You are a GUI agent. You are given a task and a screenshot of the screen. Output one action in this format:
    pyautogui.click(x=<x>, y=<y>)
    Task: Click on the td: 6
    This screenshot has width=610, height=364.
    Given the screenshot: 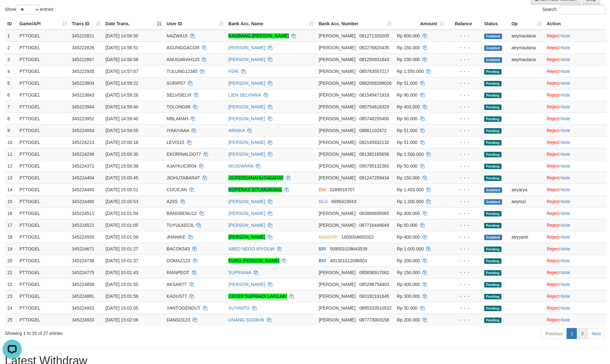 What is the action you would take?
    pyautogui.click(x=11, y=95)
    